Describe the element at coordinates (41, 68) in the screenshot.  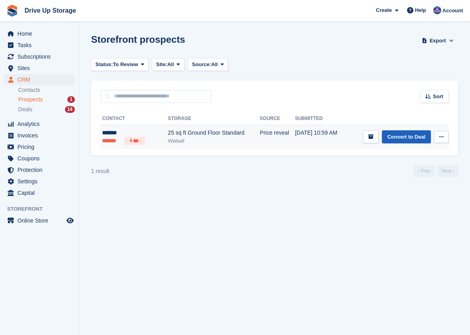
I see `span: Sites` at that location.